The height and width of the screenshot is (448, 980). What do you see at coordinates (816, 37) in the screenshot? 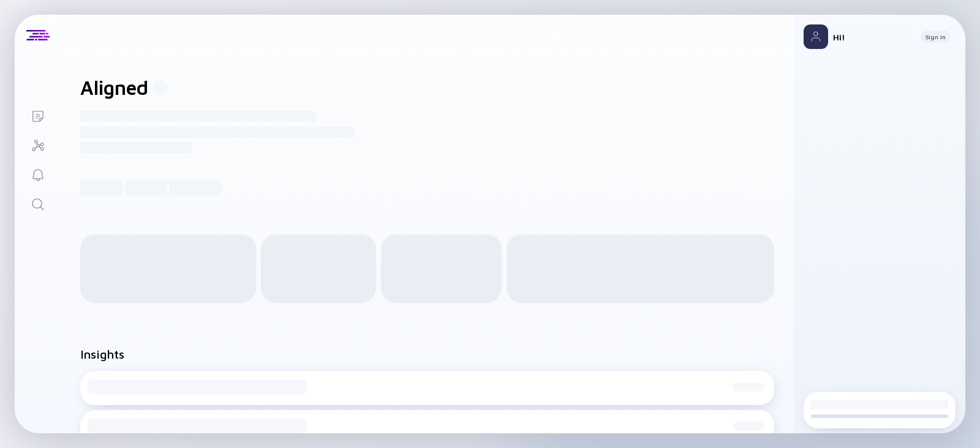
I see `img: Profile Picture` at bounding box center [816, 37].